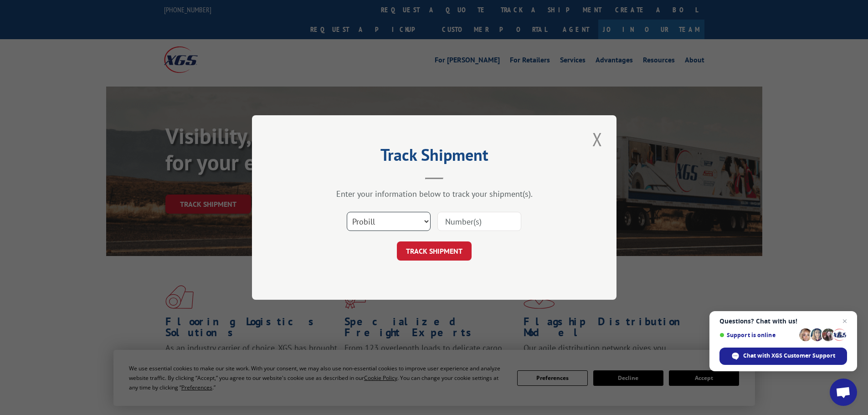 This screenshot has height=415, width=868. Describe the element at coordinates (479, 221) in the screenshot. I see `input: Number(s)` at that location.